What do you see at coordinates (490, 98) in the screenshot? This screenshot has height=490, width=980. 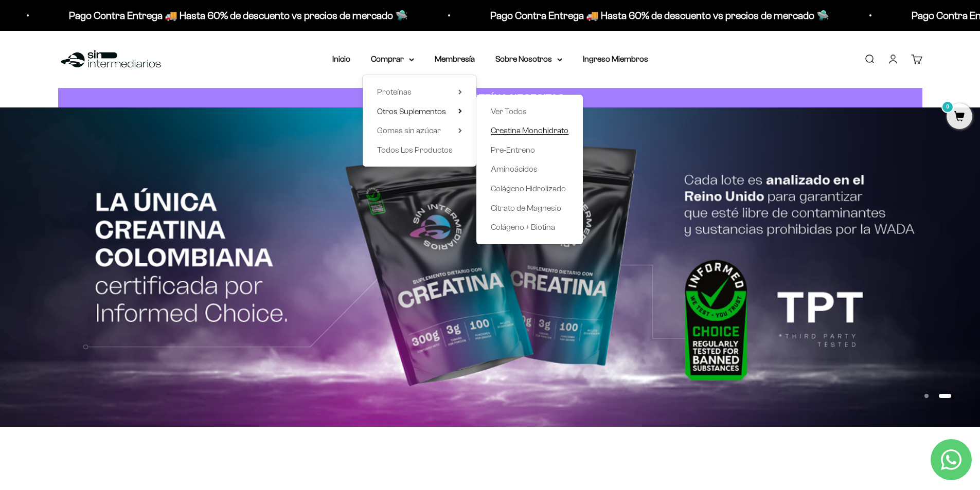 I see `a: CUANTA PROTEÍNA NECESITAS` at bounding box center [490, 98].